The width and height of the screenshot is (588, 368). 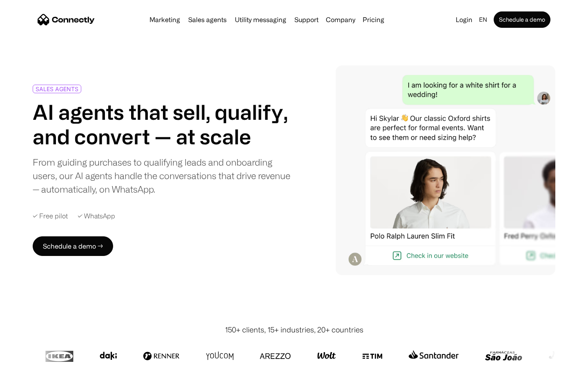 I want to click on a: Marketing, so click(x=165, y=20).